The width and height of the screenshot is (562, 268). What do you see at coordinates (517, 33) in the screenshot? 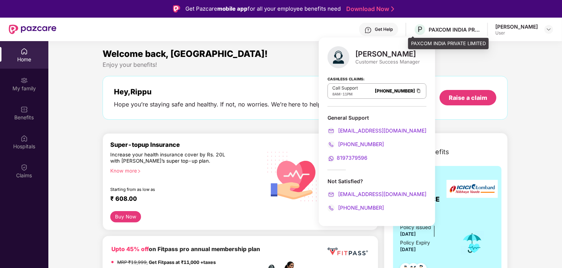
I see `div: User` at bounding box center [517, 33].